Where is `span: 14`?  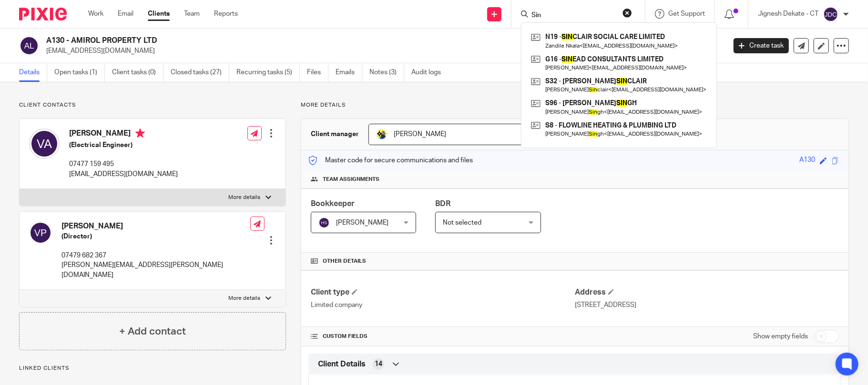 span: 14 is located at coordinates (378, 365).